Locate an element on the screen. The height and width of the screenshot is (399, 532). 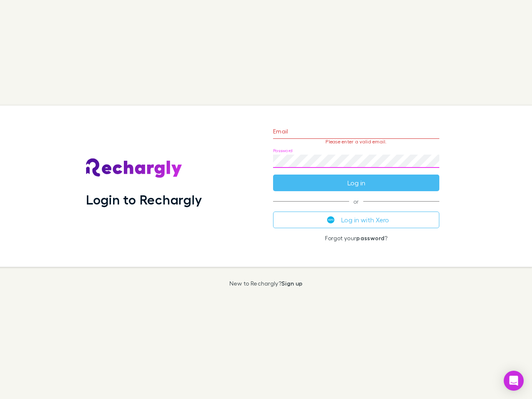
p: Forgot your ? is located at coordinates (356, 238).